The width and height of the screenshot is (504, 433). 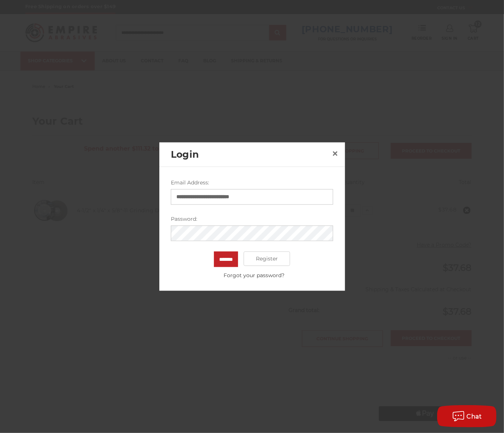 What do you see at coordinates (250, 155) in the screenshot?
I see `h2: Login` at bounding box center [250, 155].